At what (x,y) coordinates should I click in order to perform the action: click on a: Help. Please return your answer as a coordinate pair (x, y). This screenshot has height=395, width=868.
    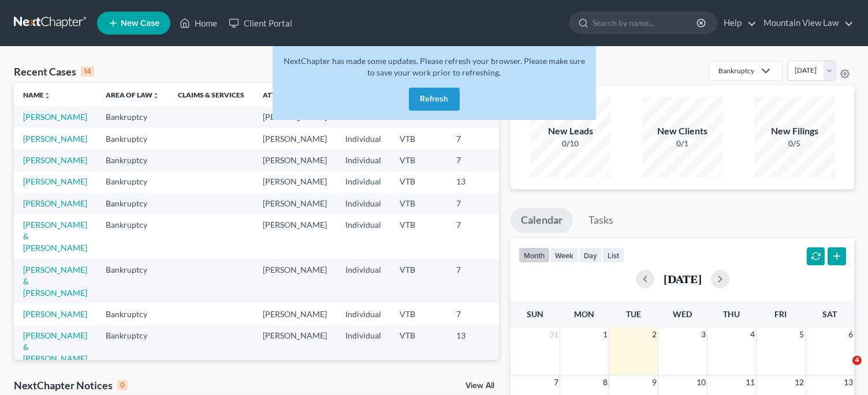
    Looking at the image, I should click on (737, 24).